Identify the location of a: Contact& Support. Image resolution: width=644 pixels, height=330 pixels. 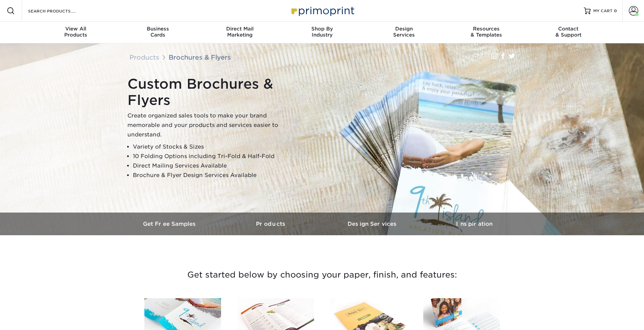
(568, 32).